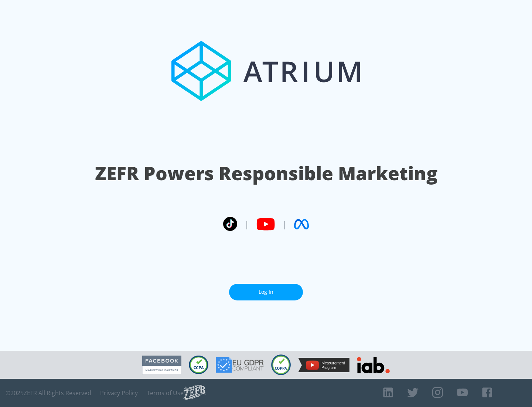 This screenshot has height=407, width=532. Describe the element at coordinates (165, 393) in the screenshot. I see `a: Terms of Use` at that location.